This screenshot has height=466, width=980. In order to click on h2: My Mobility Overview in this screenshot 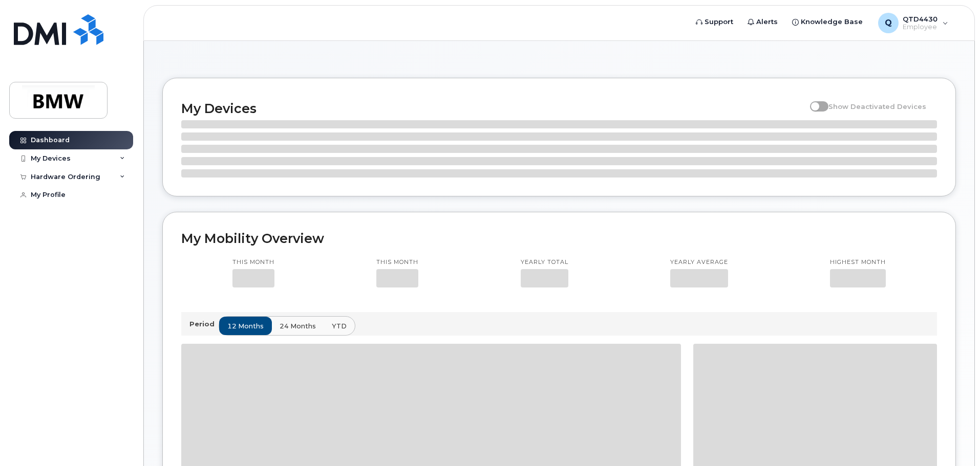, I will do `click(559, 239)`.